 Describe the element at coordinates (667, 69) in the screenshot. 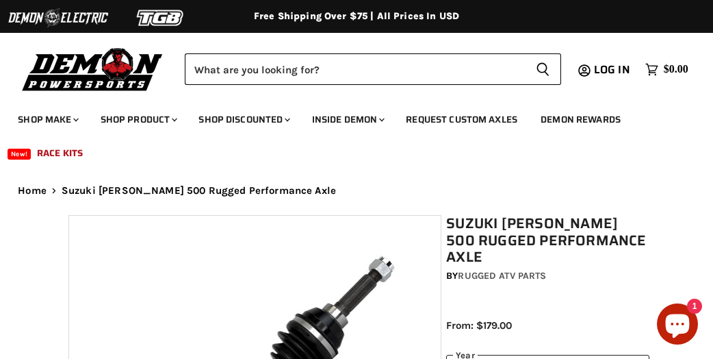

I see `a: $0.00` at that location.